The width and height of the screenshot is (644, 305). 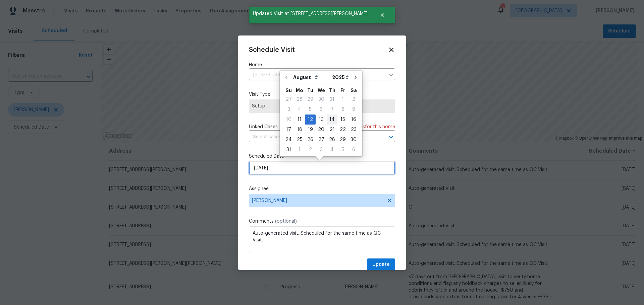 What do you see at coordinates (310, 109) in the screenshot?
I see `div: 5` at bounding box center [310, 109].